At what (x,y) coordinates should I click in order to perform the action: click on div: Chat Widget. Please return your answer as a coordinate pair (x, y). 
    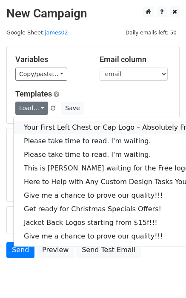
    Looking at the image, I should click on (165, 278).